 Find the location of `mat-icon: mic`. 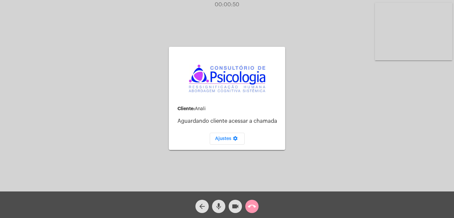

mat-icon: mic is located at coordinates (219, 207).